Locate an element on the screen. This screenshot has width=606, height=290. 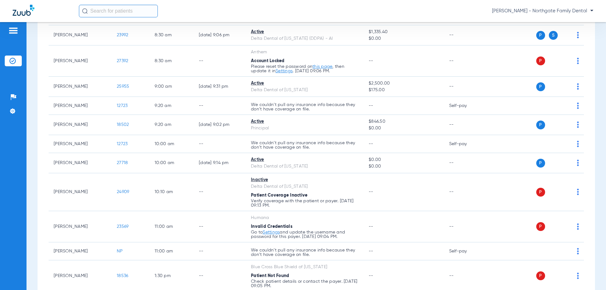
span: 24909 is located at coordinates (123, 192).